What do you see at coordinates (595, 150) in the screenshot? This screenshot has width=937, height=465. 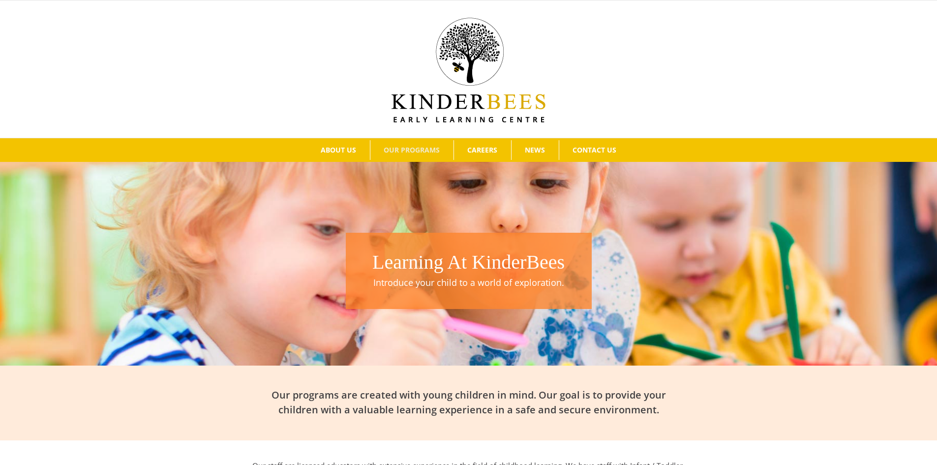 I see `a: CONTACT US` at bounding box center [595, 150].